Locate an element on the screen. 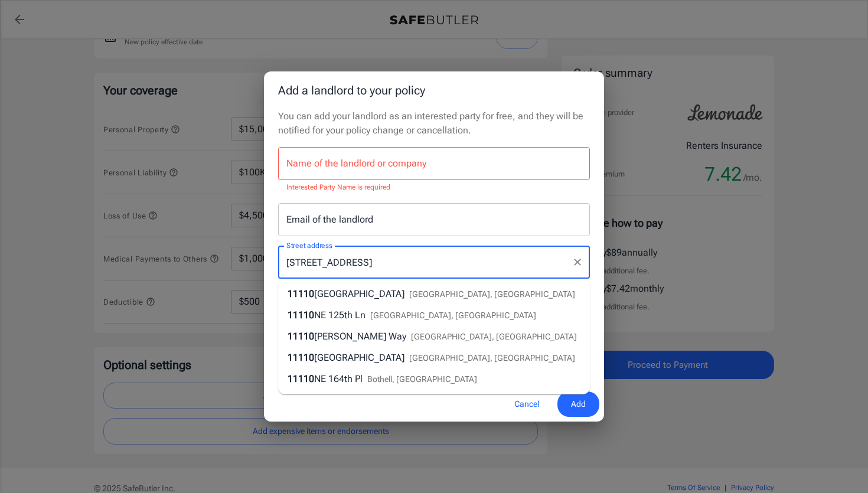 The height and width of the screenshot is (493, 868). span: NE 164th Pl is located at coordinates (339, 378).